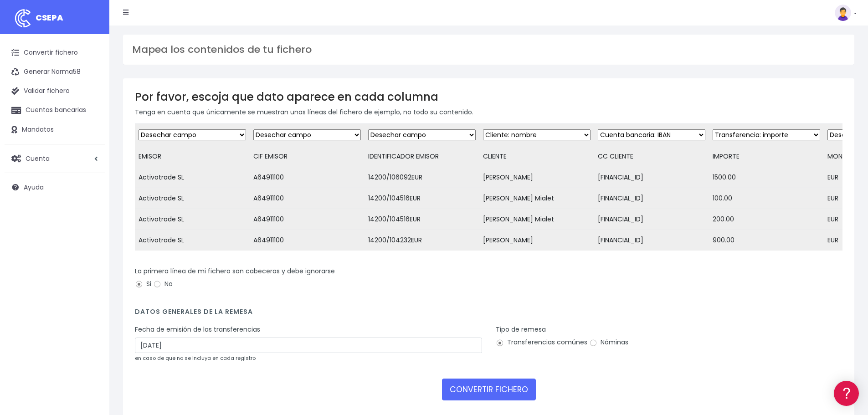 The image size is (868, 415). What do you see at coordinates (49, 17) in the screenshot?
I see `span: CSEPA` at bounding box center [49, 17].